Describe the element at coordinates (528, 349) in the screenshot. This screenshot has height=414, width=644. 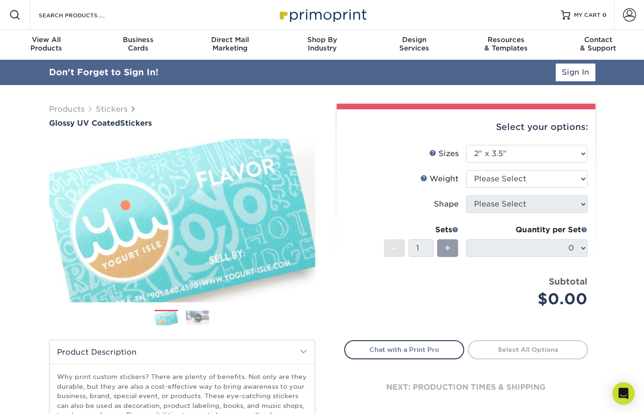
I see `a: Select All Options` at that location.